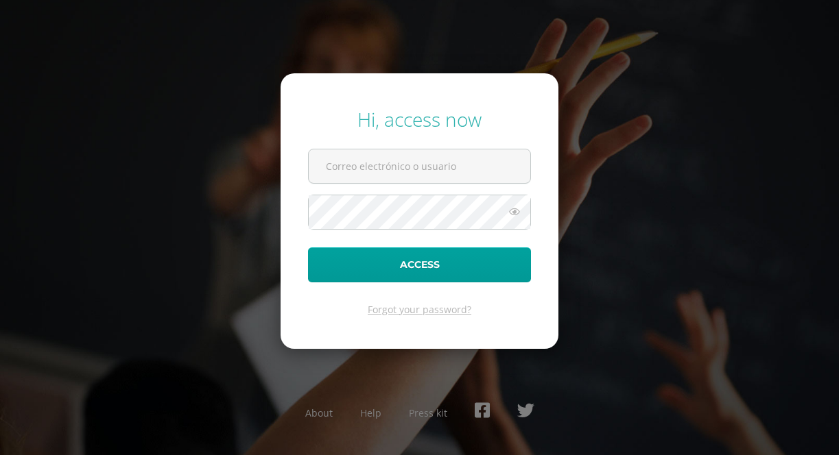 Image resolution: width=839 pixels, height=455 pixels. Describe the element at coordinates (419, 166) in the screenshot. I see `input: Correo electrónico o usuario` at that location.